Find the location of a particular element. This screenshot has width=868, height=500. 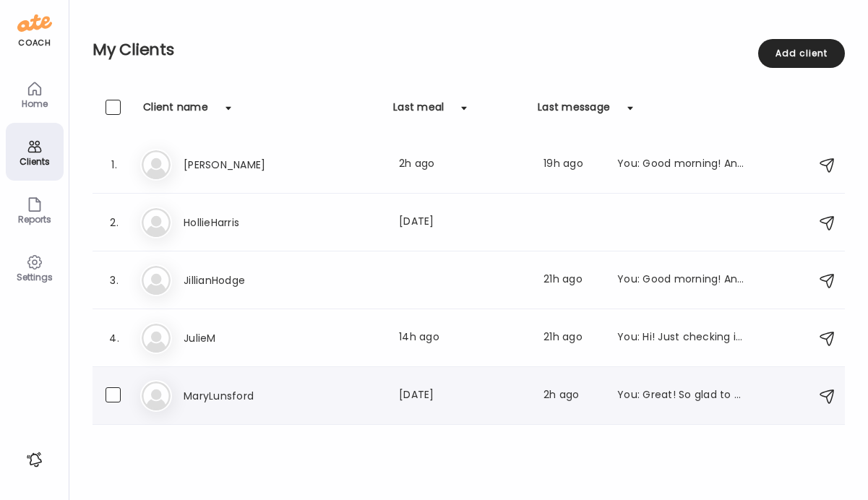

div: Last message is located at coordinates (574, 112).